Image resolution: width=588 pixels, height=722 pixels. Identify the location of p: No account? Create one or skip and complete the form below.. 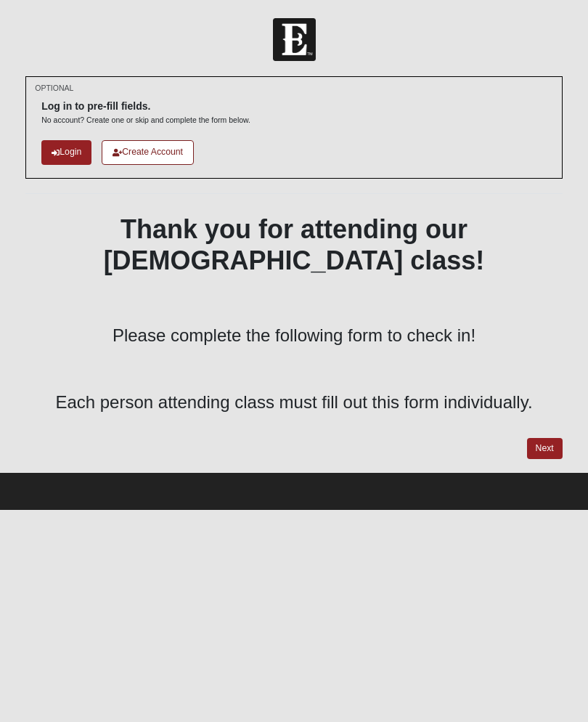
(146, 119).